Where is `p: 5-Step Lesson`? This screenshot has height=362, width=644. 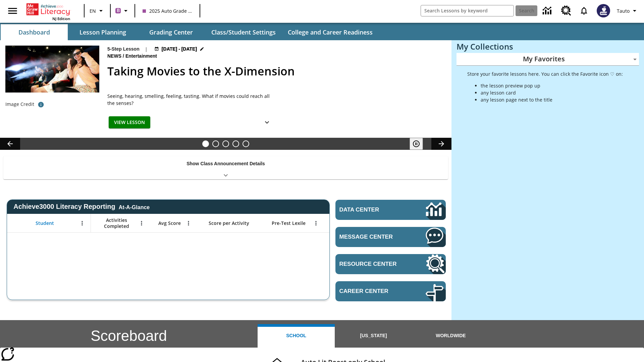
p: 5-Step Lesson is located at coordinates (123, 49).